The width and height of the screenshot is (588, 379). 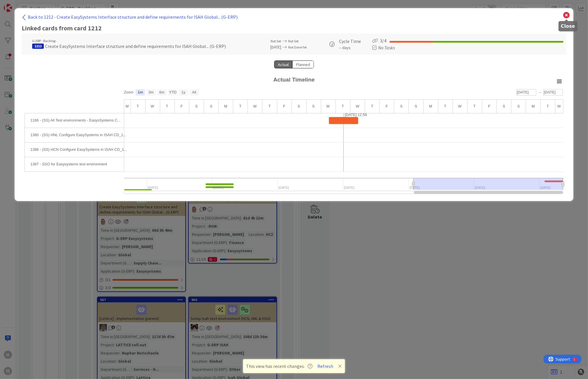 What do you see at coordinates (283, 64) in the screenshot?
I see `button: Actual` at bounding box center [283, 64].